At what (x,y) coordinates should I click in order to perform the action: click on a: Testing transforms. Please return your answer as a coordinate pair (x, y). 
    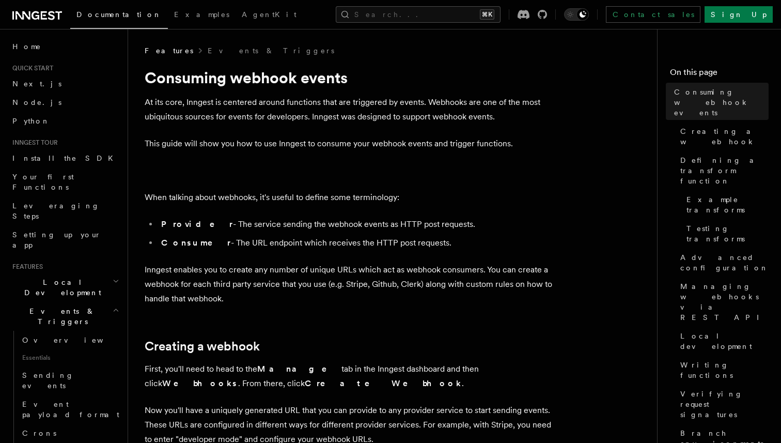
    Looking at the image, I should click on (725, 234).